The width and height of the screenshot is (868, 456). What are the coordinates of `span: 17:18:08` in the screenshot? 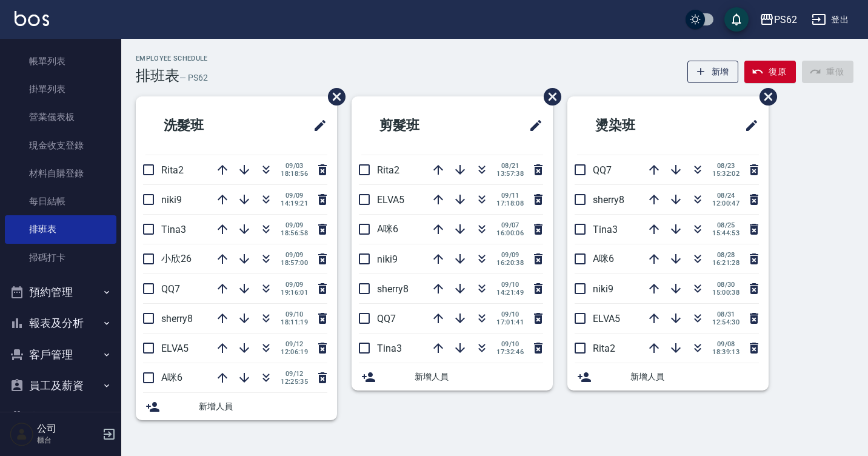 It's located at (510, 203).